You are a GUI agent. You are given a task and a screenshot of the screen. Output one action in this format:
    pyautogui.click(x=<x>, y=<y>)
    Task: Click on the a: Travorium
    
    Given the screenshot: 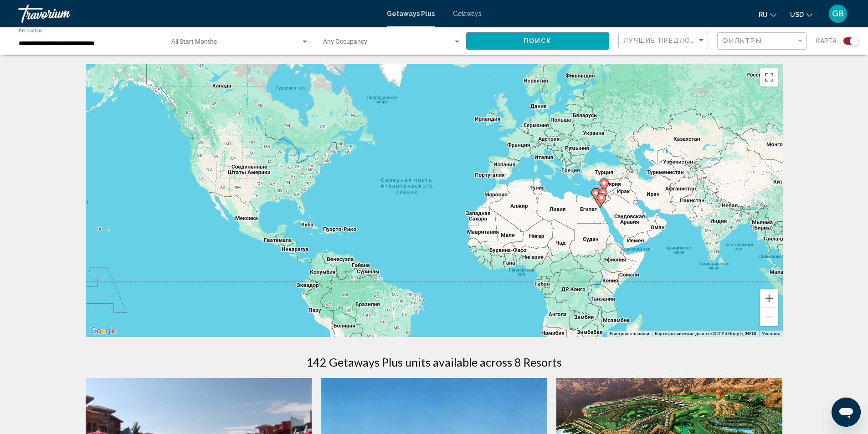 What is the action you would take?
    pyautogui.click(x=198, y=13)
    